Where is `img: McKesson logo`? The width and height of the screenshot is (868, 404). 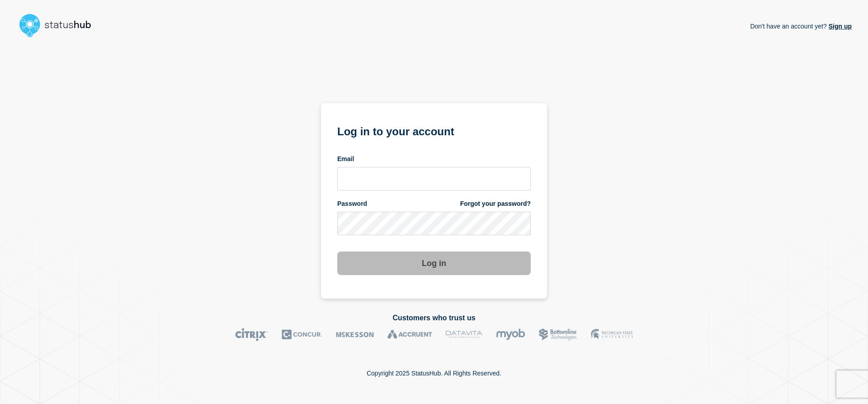 img: McKesson logo is located at coordinates (355, 334).